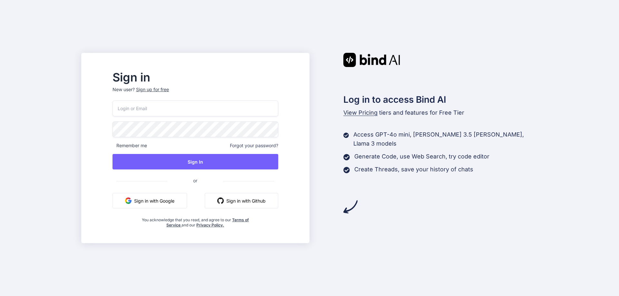 The width and height of the screenshot is (619, 296). Describe the element at coordinates (195, 93) in the screenshot. I see `p: New user?` at that location.